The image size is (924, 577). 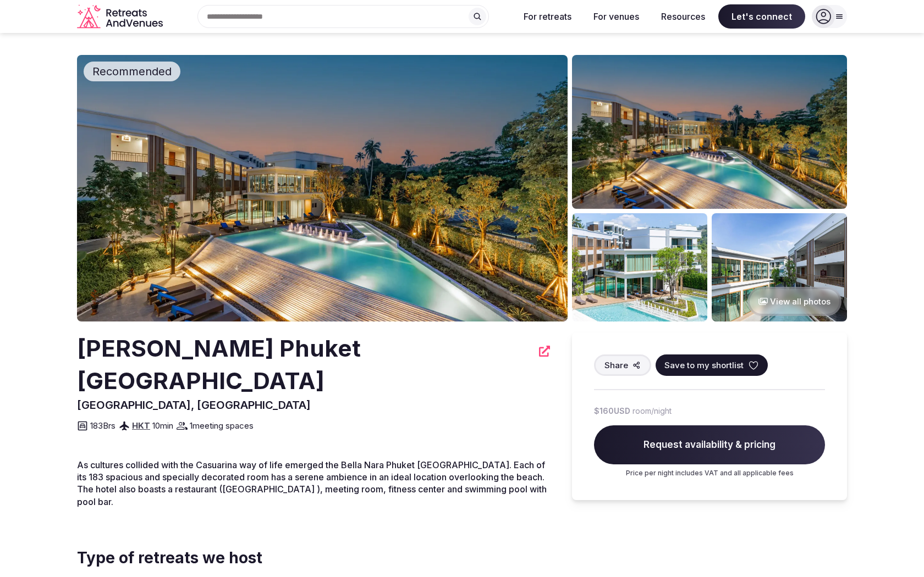 I want to click on span: Recommended, so click(x=132, y=72).